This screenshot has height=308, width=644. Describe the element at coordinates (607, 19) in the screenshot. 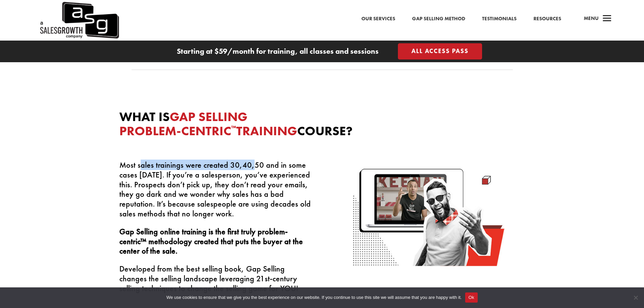

I see `span: a` at that location.